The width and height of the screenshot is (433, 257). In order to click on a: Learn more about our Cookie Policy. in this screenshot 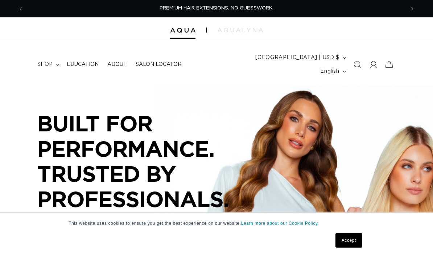, I will do `click(280, 224)`.